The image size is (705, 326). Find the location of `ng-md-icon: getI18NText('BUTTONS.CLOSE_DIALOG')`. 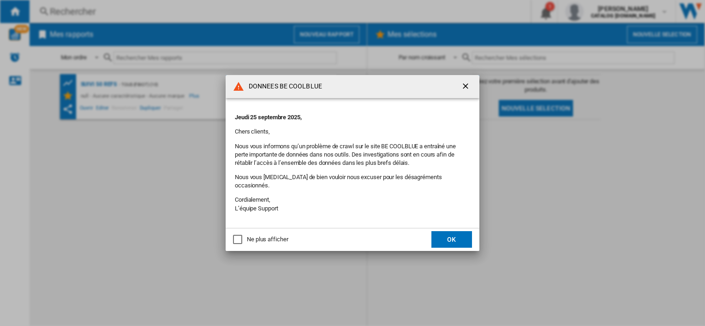

ng-md-icon: getI18NText('BUTTONS.CLOSE_DIALOG') is located at coordinates (466, 87).